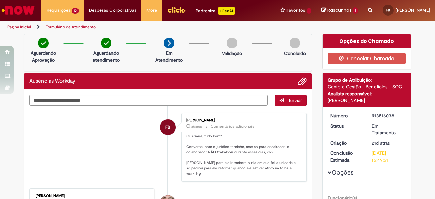  Describe the element at coordinates (232, 126) in the screenshot. I see `small: Comentários adicionais` at that location.